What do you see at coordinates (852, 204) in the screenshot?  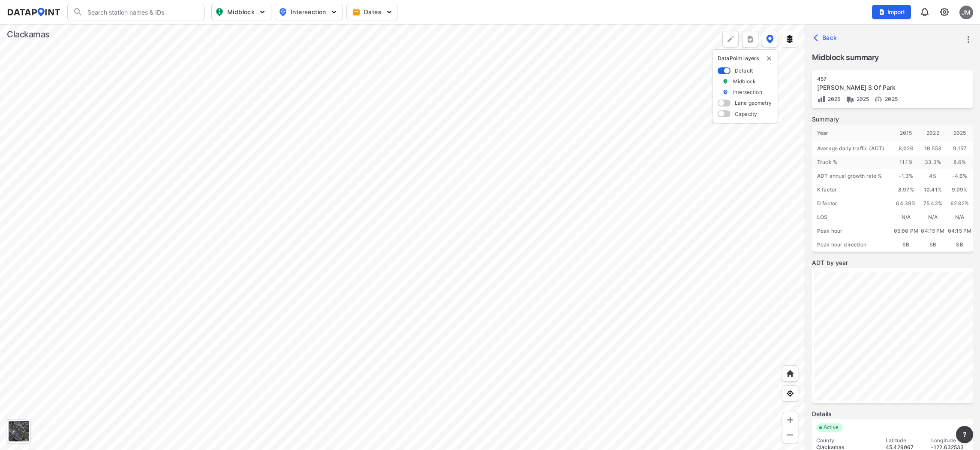 I see `div: D factor` at bounding box center [852, 204].